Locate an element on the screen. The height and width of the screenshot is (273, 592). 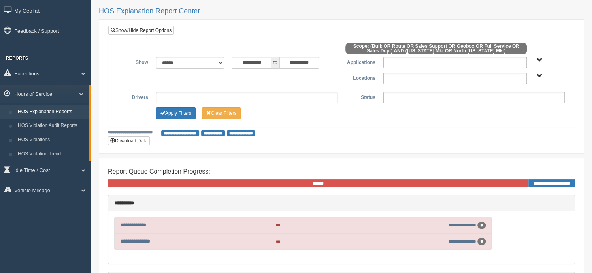
a: HOS Violation Audit Reports is located at coordinates (51, 126).